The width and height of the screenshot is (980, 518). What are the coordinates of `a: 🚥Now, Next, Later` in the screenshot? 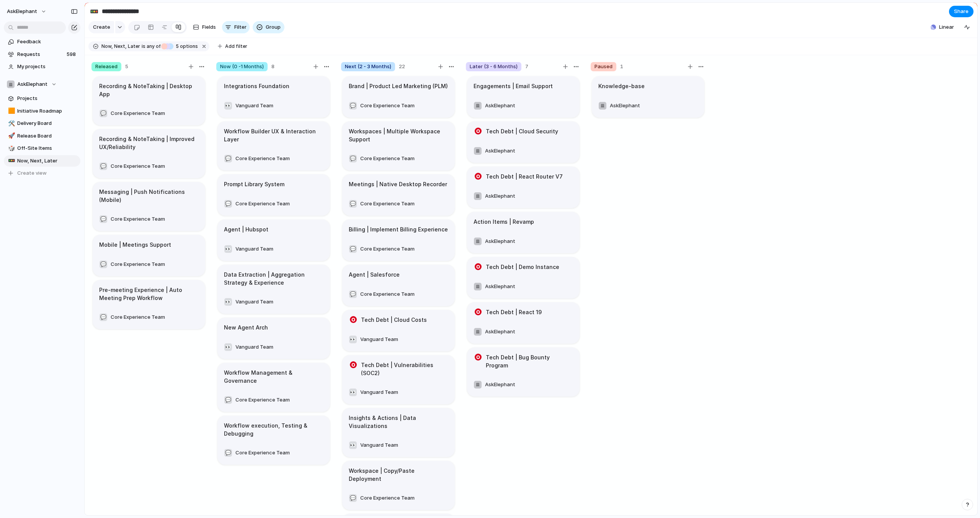 It's located at (42, 161).